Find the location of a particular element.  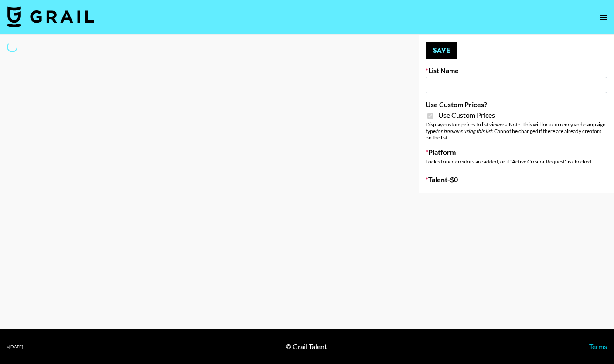

div: Locked once creators are added, or if "Active Creator Request" is checked. is located at coordinates (516, 161).